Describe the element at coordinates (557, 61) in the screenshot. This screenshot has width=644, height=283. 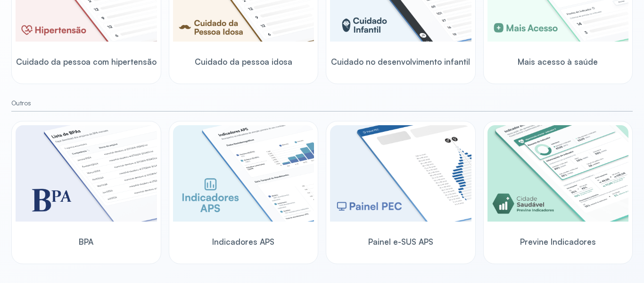
I see `span: Mais acesso à saúde` at that location.